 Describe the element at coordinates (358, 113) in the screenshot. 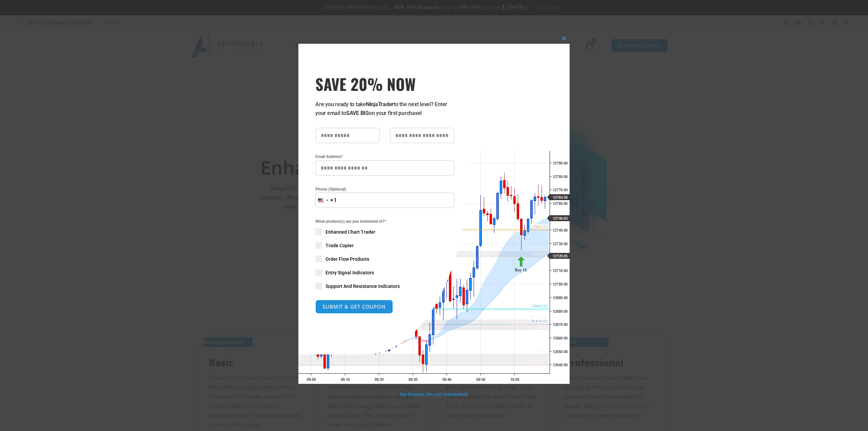

I see `strong: SAVE BIG` at that location.